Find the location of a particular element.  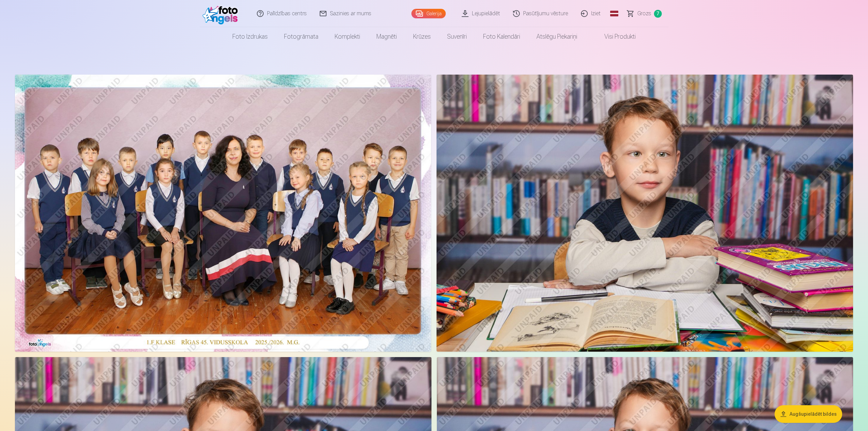

a: Komplekti is located at coordinates (347, 37).